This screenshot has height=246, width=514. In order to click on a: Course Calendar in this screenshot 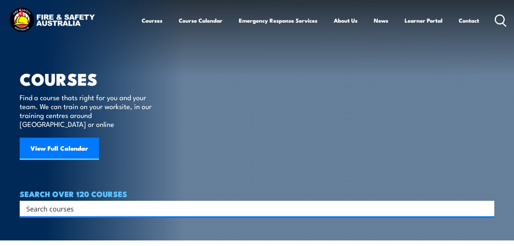, I will do `click(201, 20)`.